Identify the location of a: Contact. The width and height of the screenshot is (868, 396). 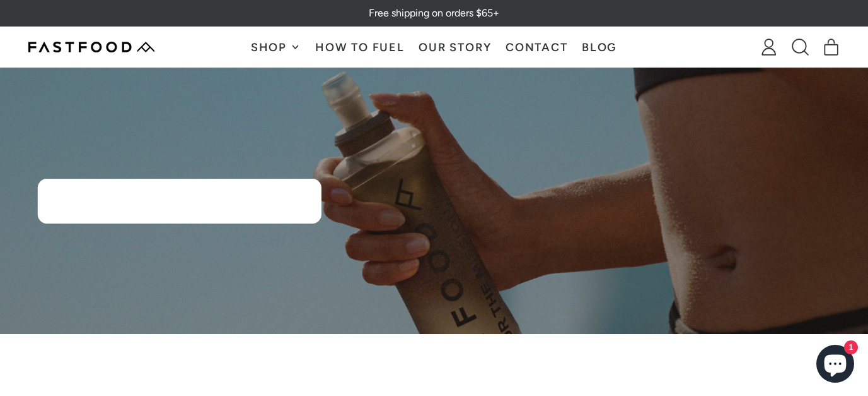
(537, 46).